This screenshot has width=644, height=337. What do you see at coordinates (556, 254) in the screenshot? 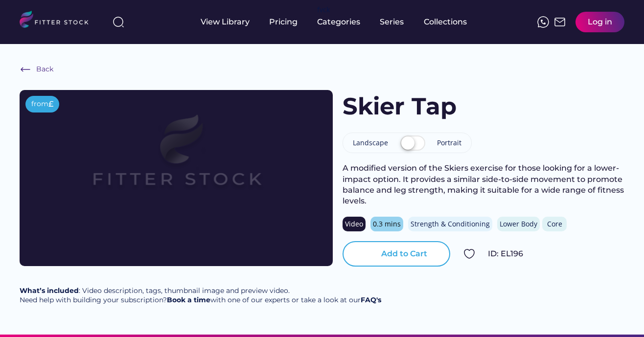
I see `div: ID: EL196` at bounding box center [556, 254].